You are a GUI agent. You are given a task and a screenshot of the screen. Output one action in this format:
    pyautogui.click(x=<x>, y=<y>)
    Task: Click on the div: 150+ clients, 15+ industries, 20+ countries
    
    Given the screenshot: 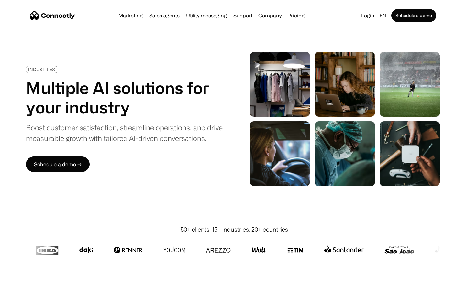 What is the action you would take?
    pyautogui.click(x=233, y=229)
    